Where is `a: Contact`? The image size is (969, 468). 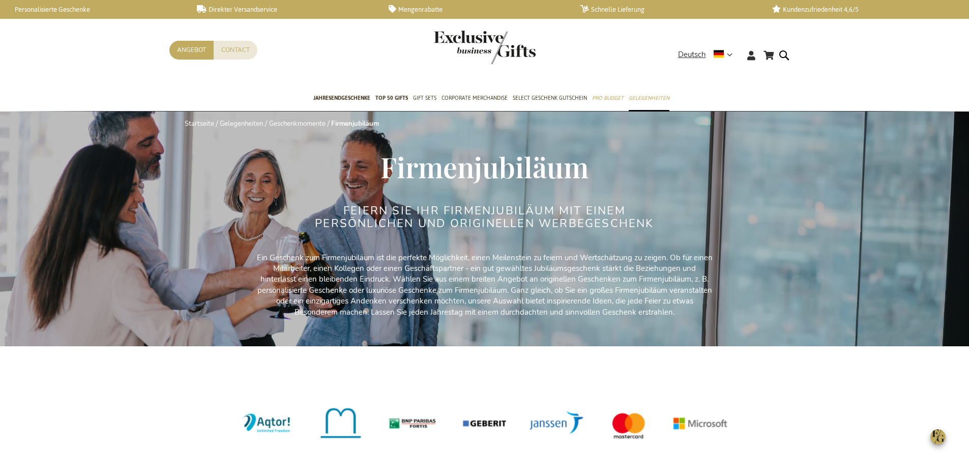 a: Contact is located at coordinates (236, 50).